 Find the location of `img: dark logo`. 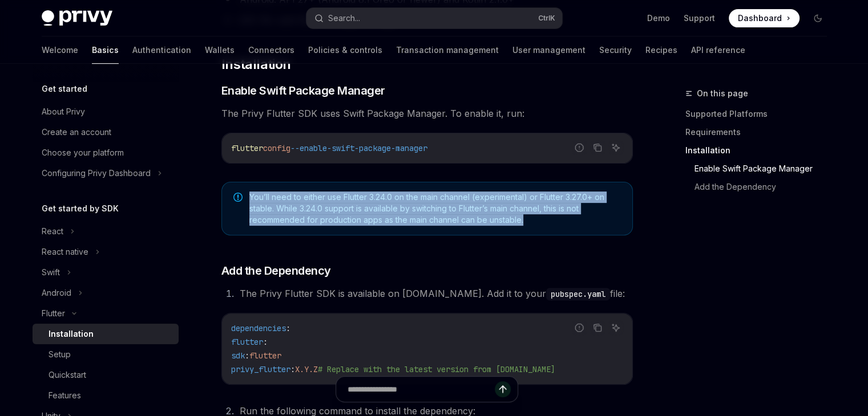

img: dark logo is located at coordinates (77, 18).